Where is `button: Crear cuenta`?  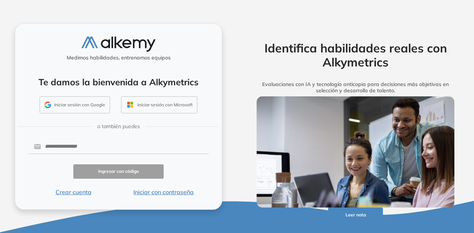 button: Crear cuenta is located at coordinates (73, 192).